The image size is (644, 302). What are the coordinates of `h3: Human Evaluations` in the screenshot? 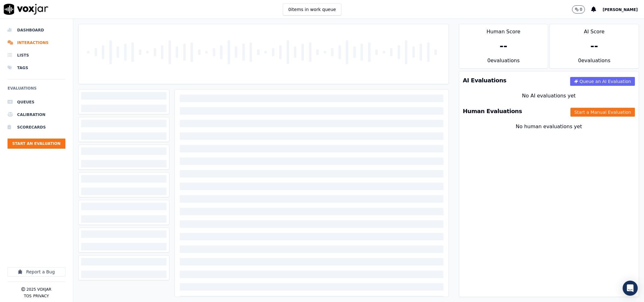 It's located at (493, 111).